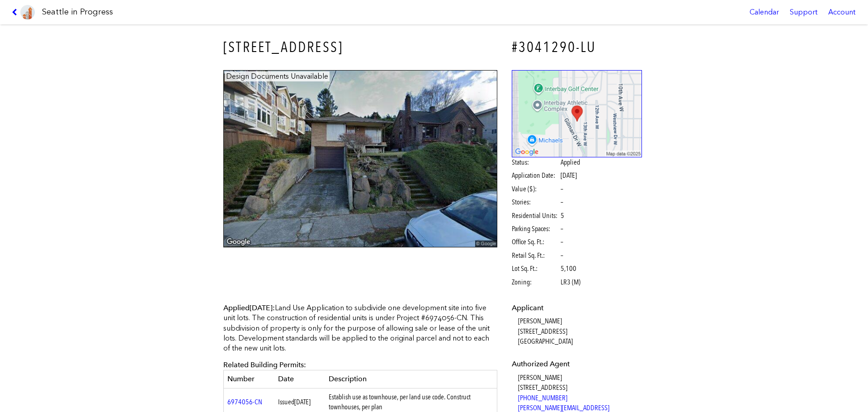 The width and height of the screenshot is (868, 412). Describe the element at coordinates (570, 282) in the screenshot. I see `span: LR3 (M)` at that location.